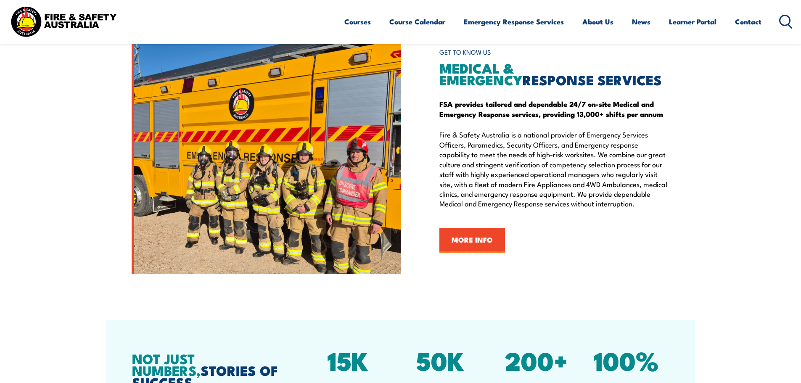 This screenshot has height=383, width=801. Describe the element at coordinates (555, 169) in the screenshot. I see `p: Fire & Safety Australia is a national provider of Emergency Services Officers, Paramedics, Securi...` at that location.